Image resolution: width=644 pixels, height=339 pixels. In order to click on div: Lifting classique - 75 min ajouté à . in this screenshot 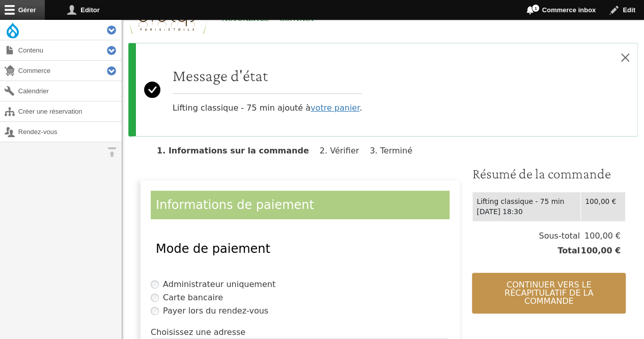, I will do `click(268, 90)`.